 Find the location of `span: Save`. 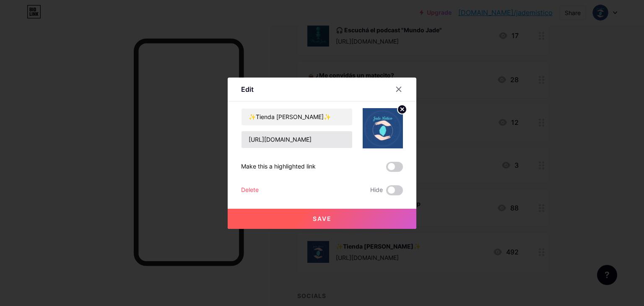

span: Save is located at coordinates (322, 218).